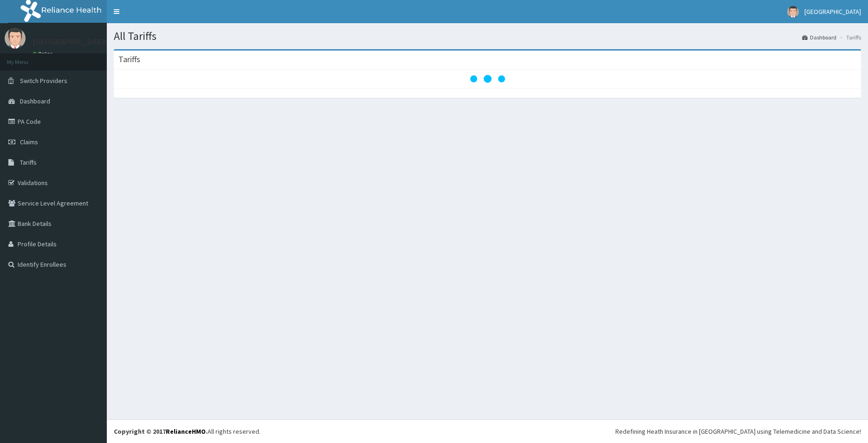 This screenshot has width=868, height=443. What do you see at coordinates (44, 81) in the screenshot?
I see `span: Switch Providers` at bounding box center [44, 81].